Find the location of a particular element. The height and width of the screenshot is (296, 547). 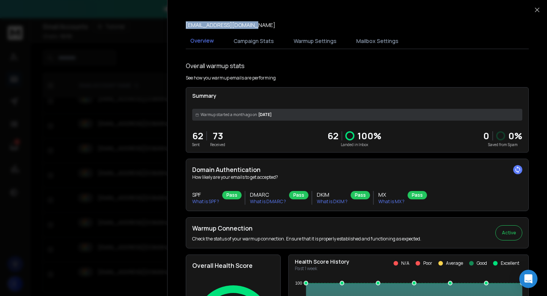

h3: DKIM is located at coordinates (332, 195).